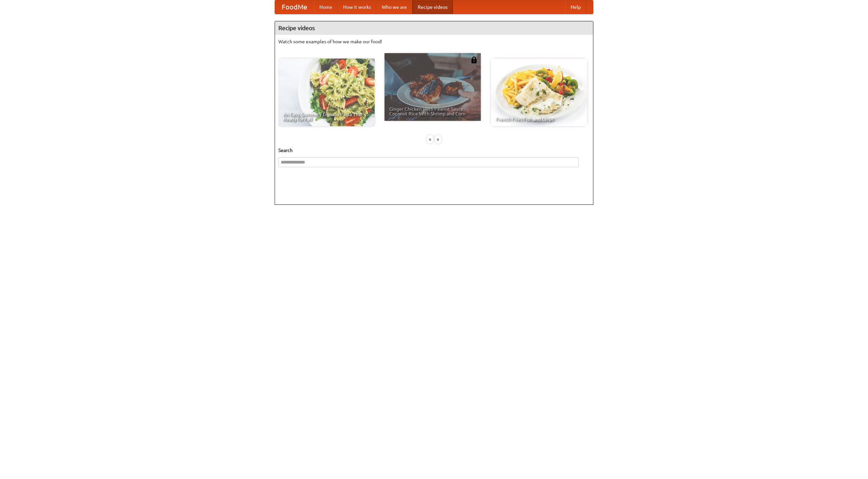 The height and width of the screenshot is (479, 868). Describe the element at coordinates (357, 7) in the screenshot. I see `a: How it works` at that location.